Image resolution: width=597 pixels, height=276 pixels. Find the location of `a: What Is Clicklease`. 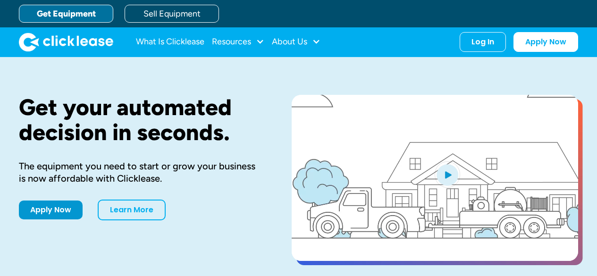

a: What Is Clicklease is located at coordinates (170, 42).